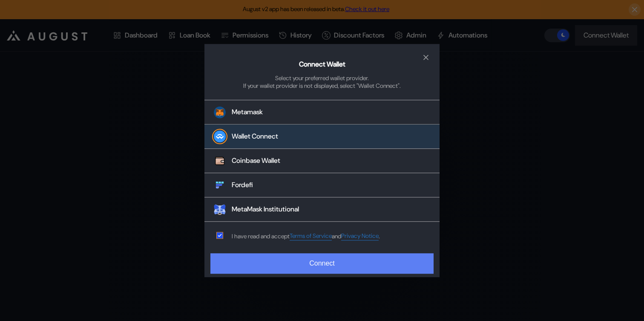 The width and height of the screenshot is (644, 321). I want to click on img: MetaMask Institutional, so click(220, 210).